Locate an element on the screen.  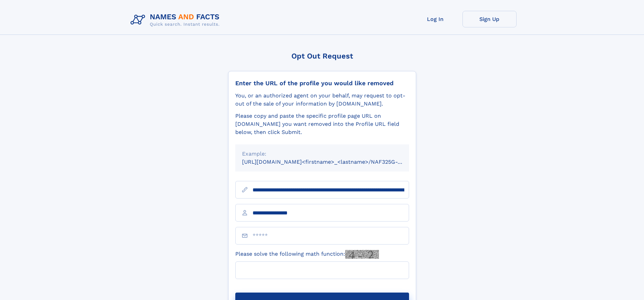
a: Log In is located at coordinates (436, 19).